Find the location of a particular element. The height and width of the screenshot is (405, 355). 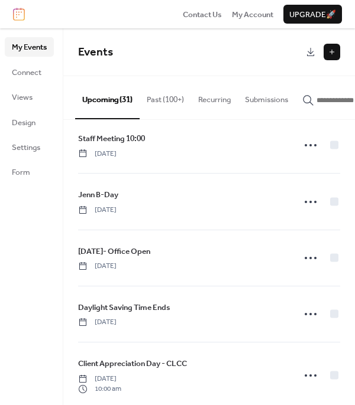

a: Staff Meeting 10:00 is located at coordinates (111, 139).